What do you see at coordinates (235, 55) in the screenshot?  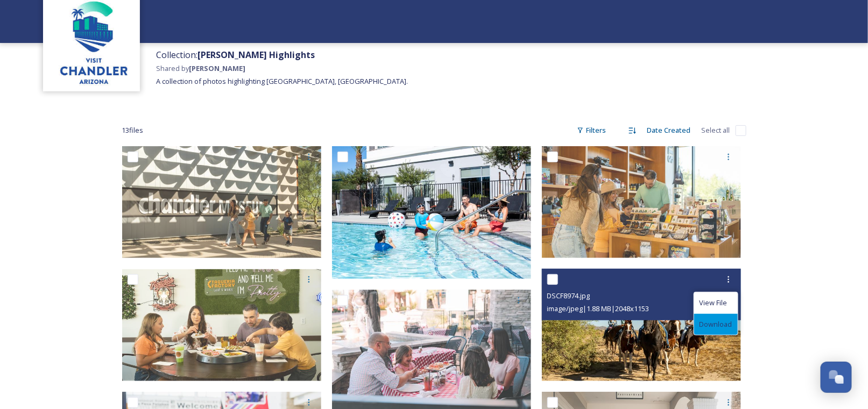 I see `span: Collection:` at bounding box center [235, 55].